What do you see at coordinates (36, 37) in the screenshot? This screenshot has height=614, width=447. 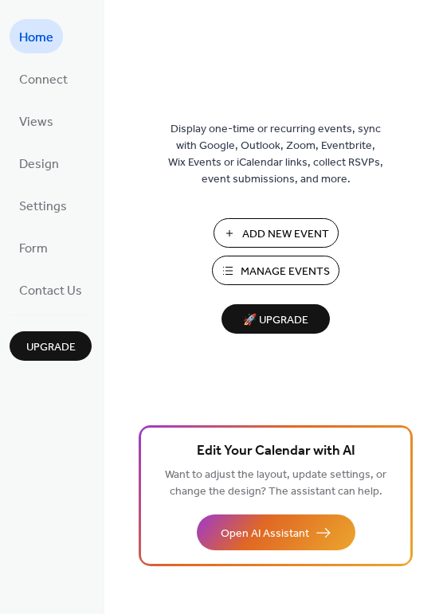 I see `span: Home` at bounding box center [36, 37].